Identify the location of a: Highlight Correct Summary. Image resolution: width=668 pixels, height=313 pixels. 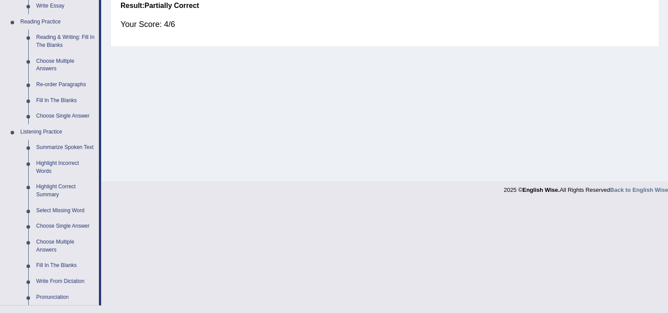
(65, 190).